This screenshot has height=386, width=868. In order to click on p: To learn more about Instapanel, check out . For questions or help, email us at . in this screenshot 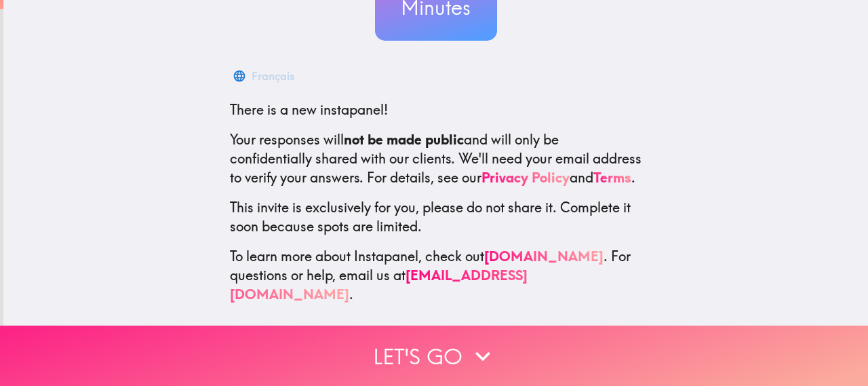, I will do `click(436, 275)`.